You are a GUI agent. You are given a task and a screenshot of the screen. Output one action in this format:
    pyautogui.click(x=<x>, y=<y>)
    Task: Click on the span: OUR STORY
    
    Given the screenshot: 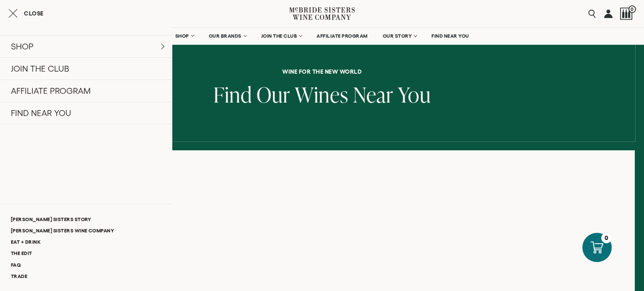 What is the action you would take?
    pyautogui.click(x=398, y=36)
    